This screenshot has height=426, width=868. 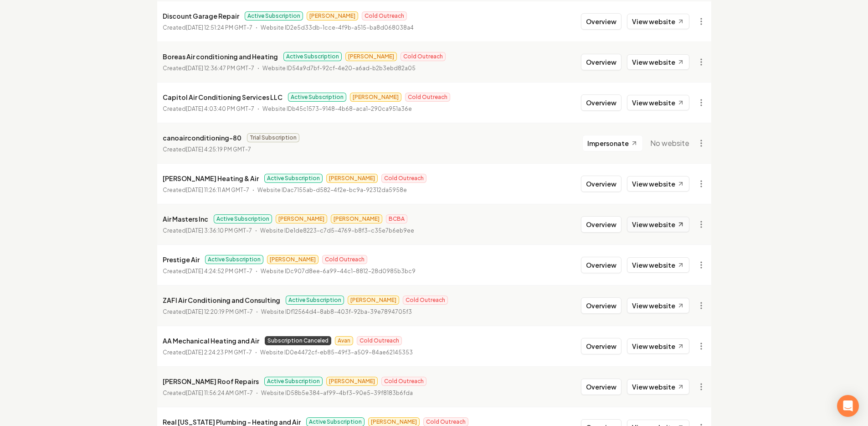 I want to click on p: Prestige Air, so click(x=181, y=259).